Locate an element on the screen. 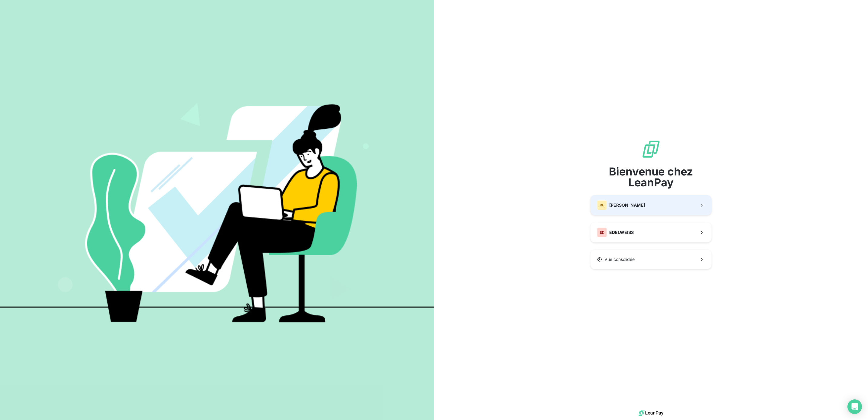  img: logo sigle is located at coordinates (651, 149).